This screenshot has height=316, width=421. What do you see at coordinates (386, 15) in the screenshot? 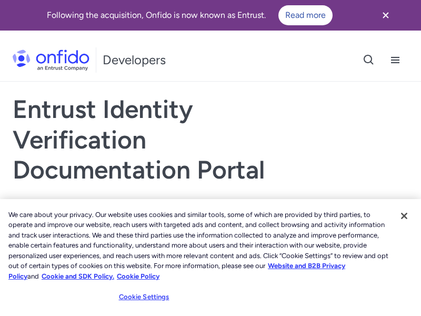
I see `svg: Close banner` at bounding box center [386, 15].